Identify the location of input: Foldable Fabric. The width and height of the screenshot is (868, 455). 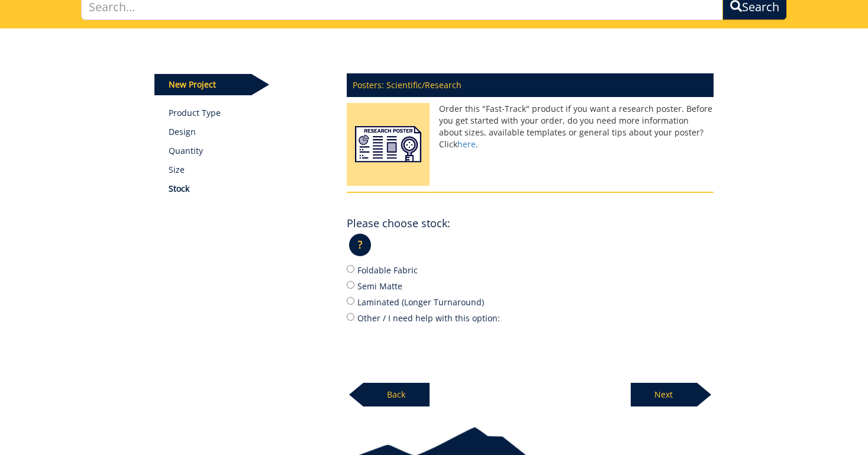
(350, 269).